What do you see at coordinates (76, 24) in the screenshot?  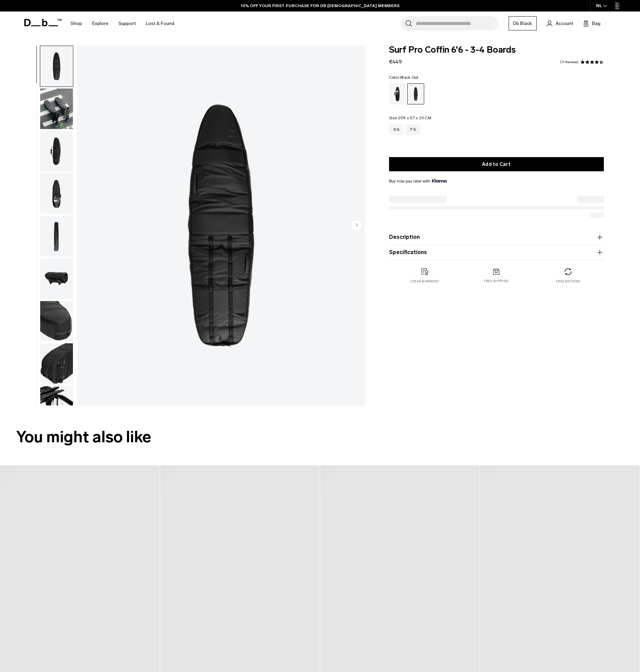 I see `a: Shop` at bounding box center [76, 24].